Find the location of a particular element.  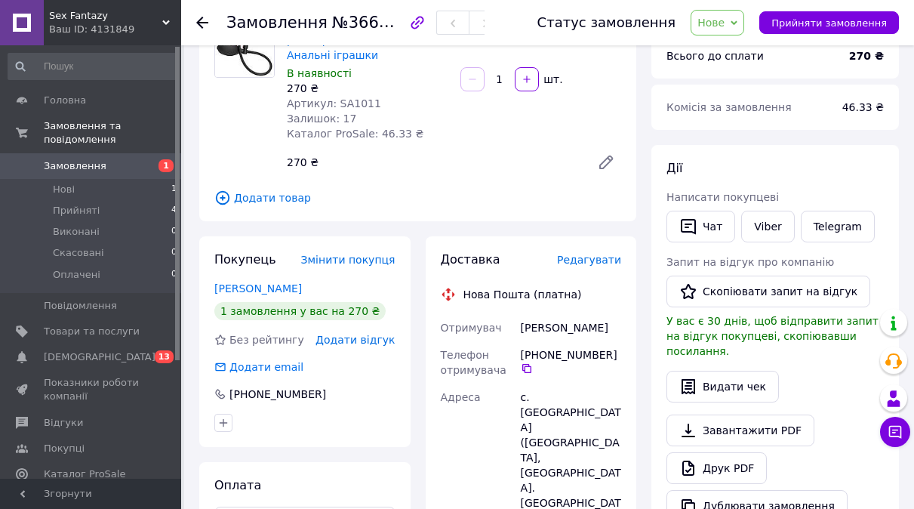

span: Нові is located at coordinates (63, 189).